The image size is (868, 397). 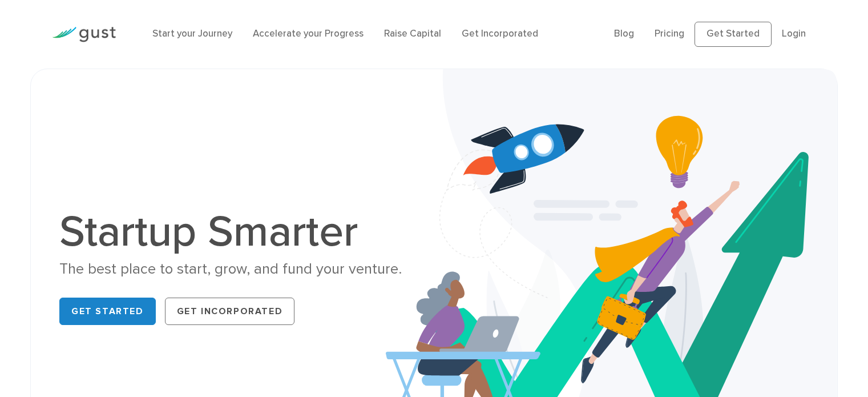 What do you see at coordinates (84, 34) in the screenshot?
I see `img: Gust Logo` at bounding box center [84, 34].